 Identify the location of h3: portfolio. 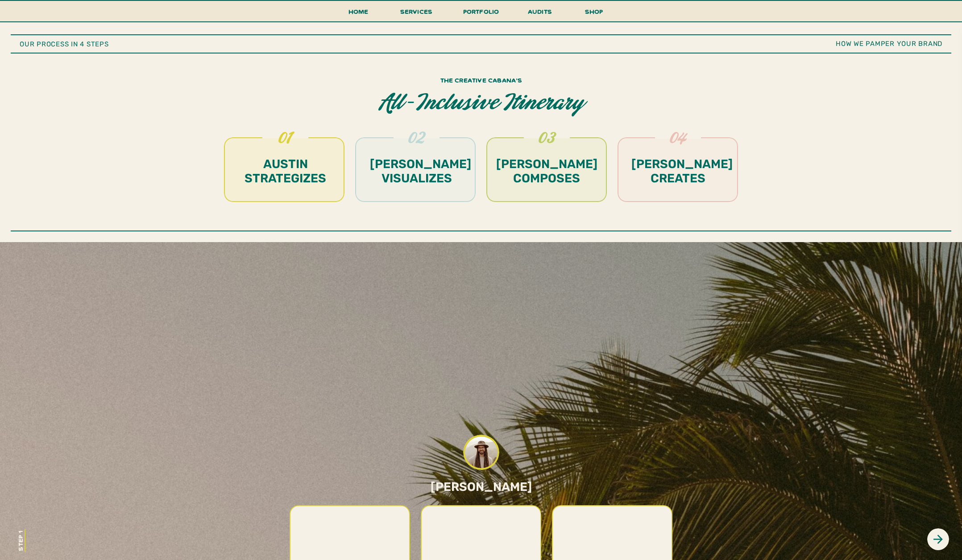
(481, 14).